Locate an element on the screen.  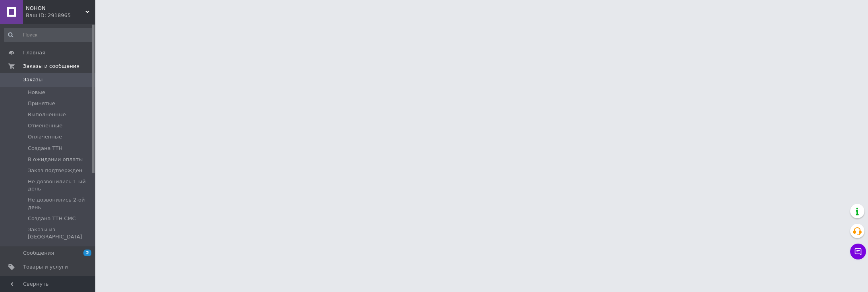
span: Cоздана ТТН is located at coordinates (45, 148).